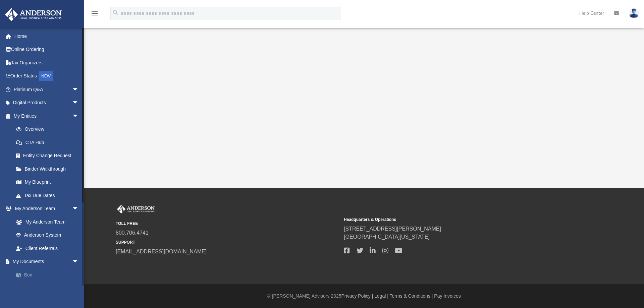 The height and width of the screenshot is (308, 644). What do you see at coordinates (116, 13) in the screenshot?
I see `i: search` at bounding box center [116, 13].